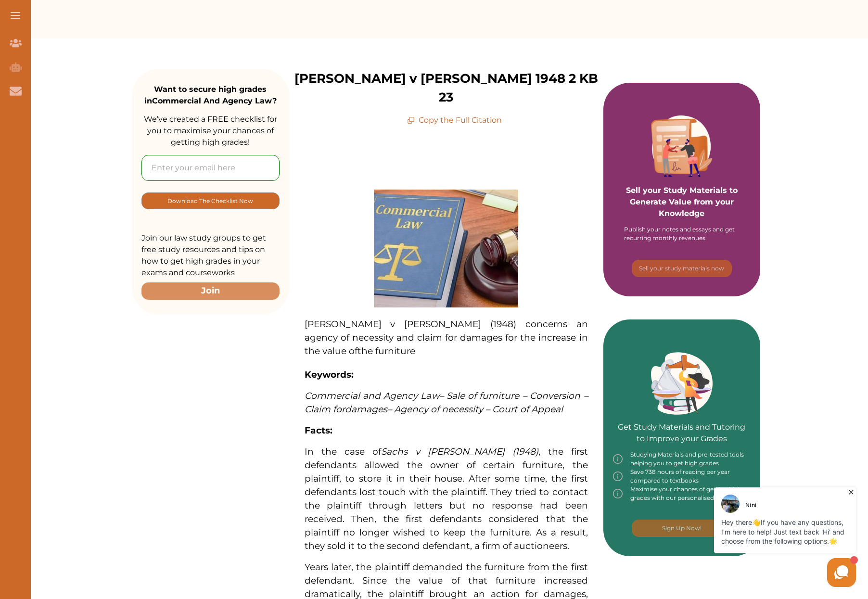  What do you see at coordinates (210, 201) in the screenshot?
I see `p: Download The Checklist Now` at bounding box center [210, 201].